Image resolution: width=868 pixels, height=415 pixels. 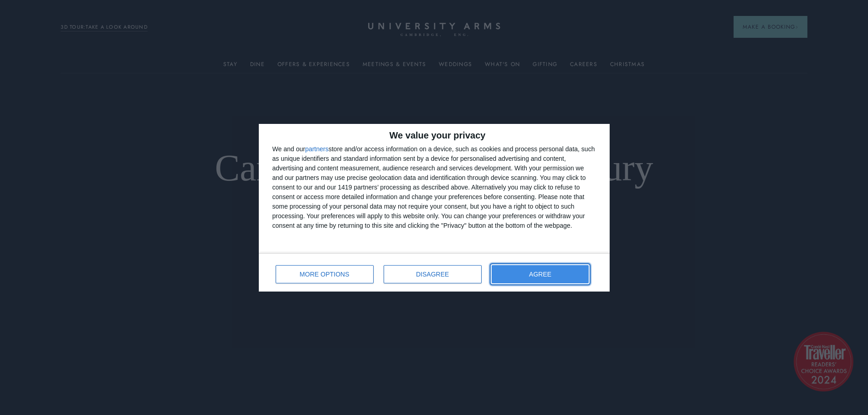 I want to click on button: MORE OPTIONS, so click(x=324, y=274).